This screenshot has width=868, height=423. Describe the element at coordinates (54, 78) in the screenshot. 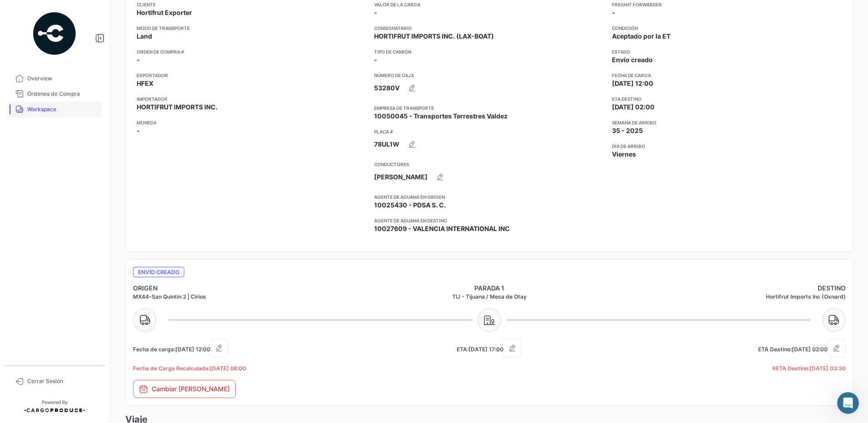

I see `a: Overview` at that location.